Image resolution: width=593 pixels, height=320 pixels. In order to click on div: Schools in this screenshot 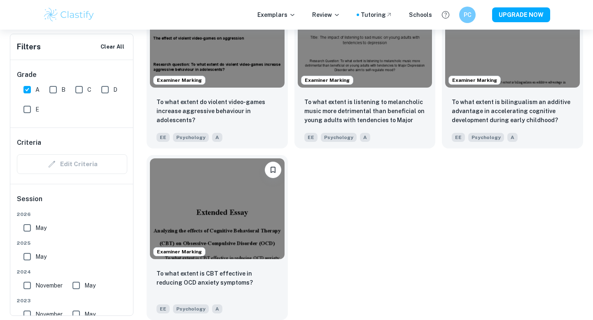, I will do `click(420, 15)`.